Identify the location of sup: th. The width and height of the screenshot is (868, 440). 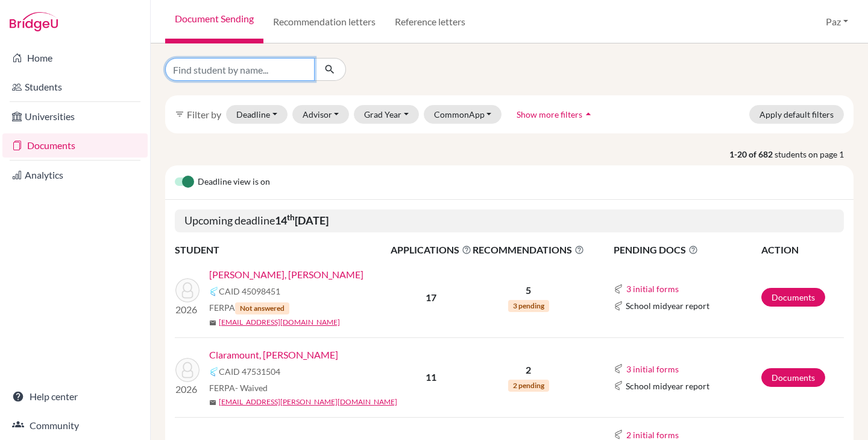
(291, 217).